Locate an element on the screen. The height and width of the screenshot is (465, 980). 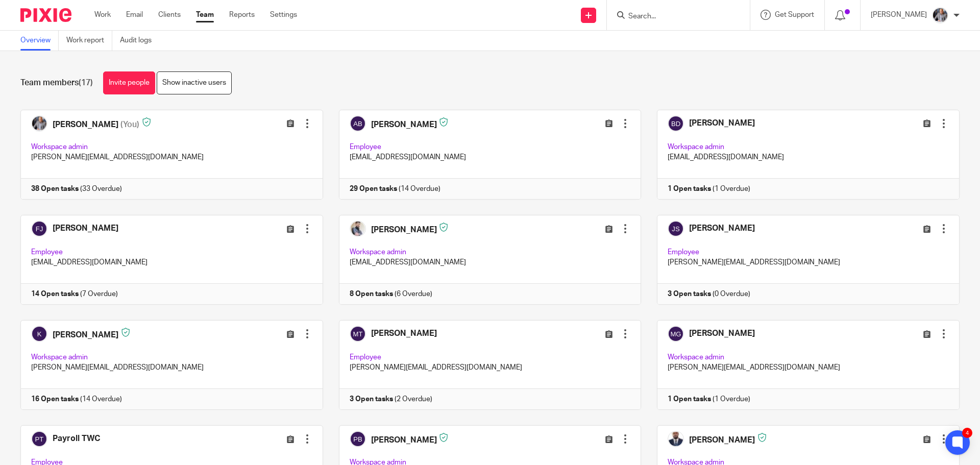
img: Pixie is located at coordinates (46, 15).